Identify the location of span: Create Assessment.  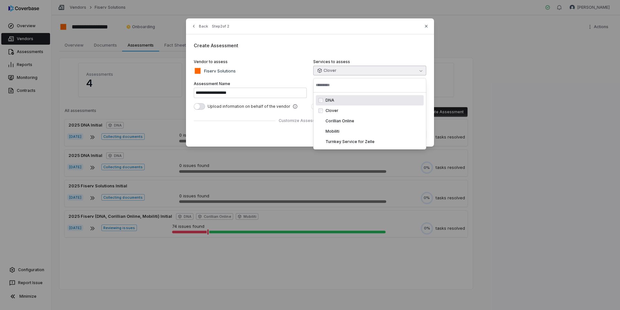
(216, 45).